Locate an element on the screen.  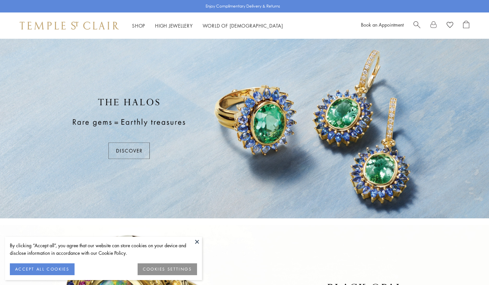
a: Search is located at coordinates (417, 26).